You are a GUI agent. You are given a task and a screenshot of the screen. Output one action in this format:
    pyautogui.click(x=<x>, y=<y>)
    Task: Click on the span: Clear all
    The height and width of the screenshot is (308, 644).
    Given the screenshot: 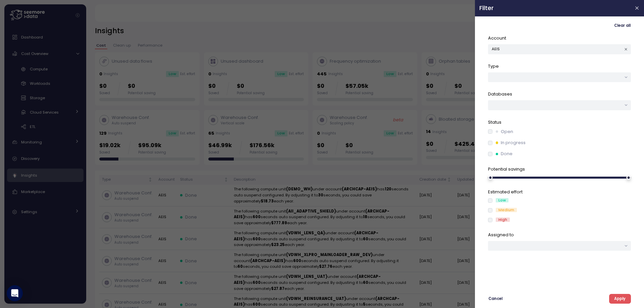 What is the action you would take?
    pyautogui.click(x=622, y=26)
    